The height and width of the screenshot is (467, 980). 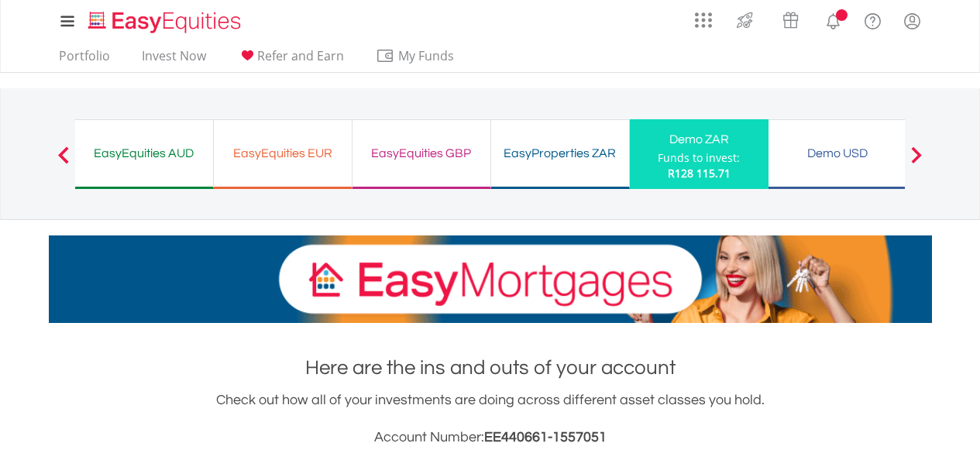 I want to click on div: EasyEquities EUR, so click(x=283, y=154).